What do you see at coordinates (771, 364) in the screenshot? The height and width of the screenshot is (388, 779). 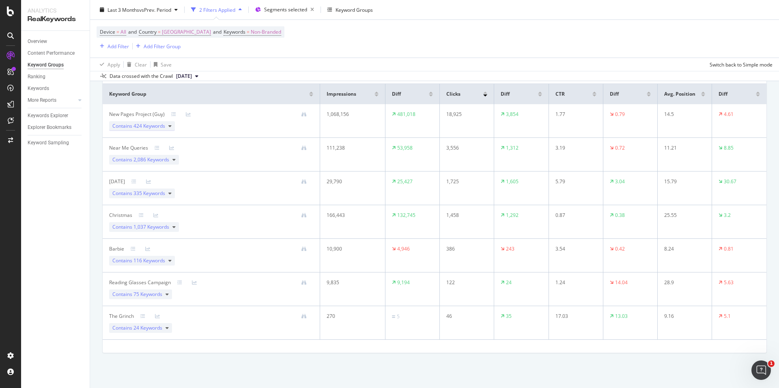 I see `span: 1` at bounding box center [771, 364].